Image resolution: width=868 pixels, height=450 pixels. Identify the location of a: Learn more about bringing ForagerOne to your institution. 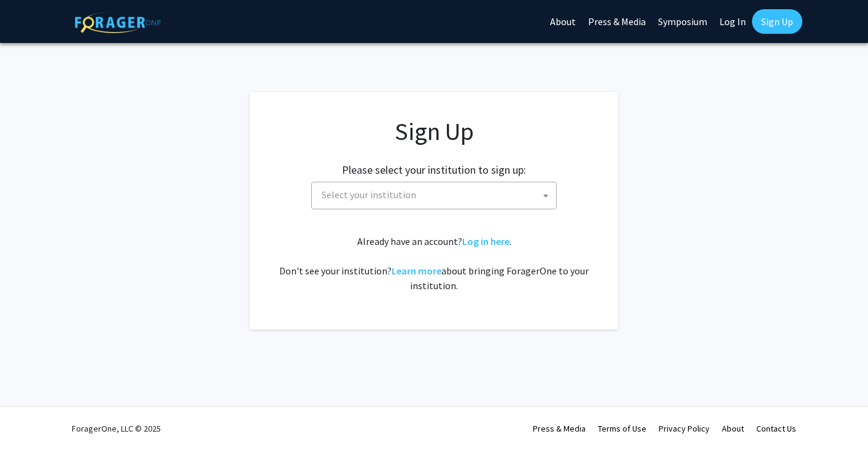
(416, 271).